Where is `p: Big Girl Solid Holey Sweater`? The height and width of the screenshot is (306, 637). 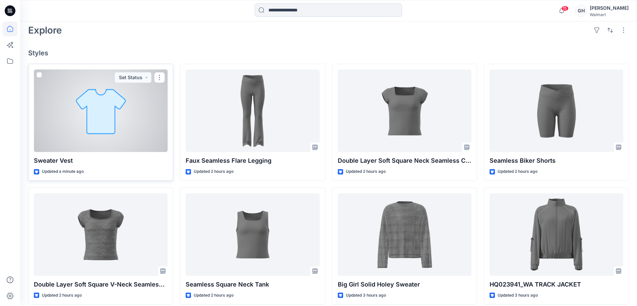
p: Big Girl Solid Holey Sweater is located at coordinates (405, 284).